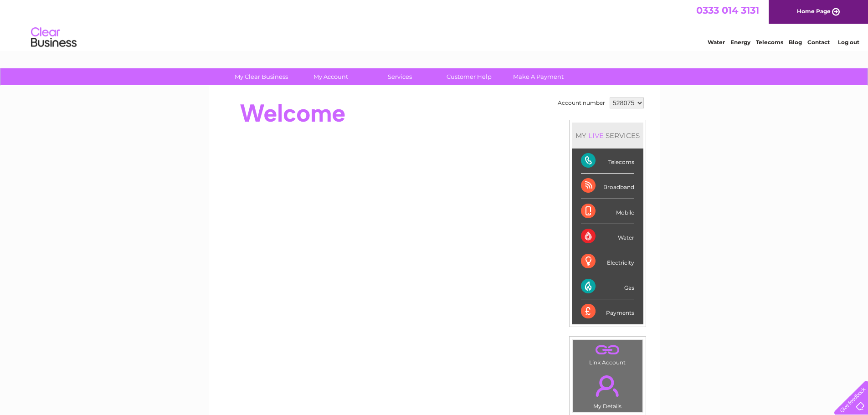 Image resolution: width=868 pixels, height=415 pixels. Describe the element at coordinates (607, 135) in the screenshot. I see `div: MY SERVICES` at that location.